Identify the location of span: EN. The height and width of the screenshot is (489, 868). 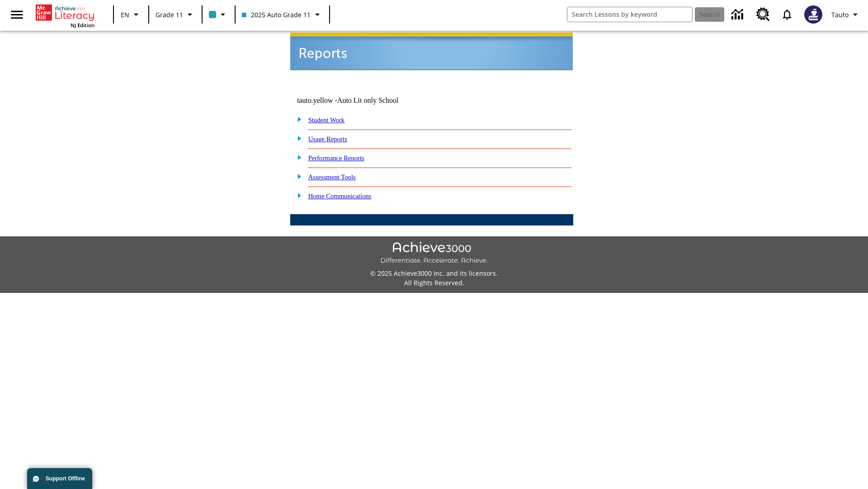
(125, 15).